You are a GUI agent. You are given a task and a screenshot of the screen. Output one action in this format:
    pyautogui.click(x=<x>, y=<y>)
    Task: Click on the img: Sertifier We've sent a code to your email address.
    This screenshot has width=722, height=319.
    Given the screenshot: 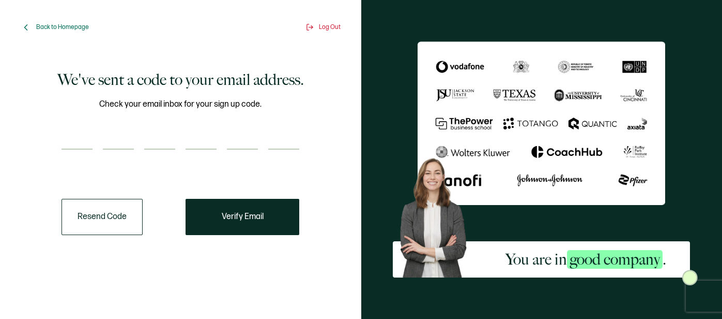 What is the action you would take?
    pyautogui.click(x=541, y=123)
    